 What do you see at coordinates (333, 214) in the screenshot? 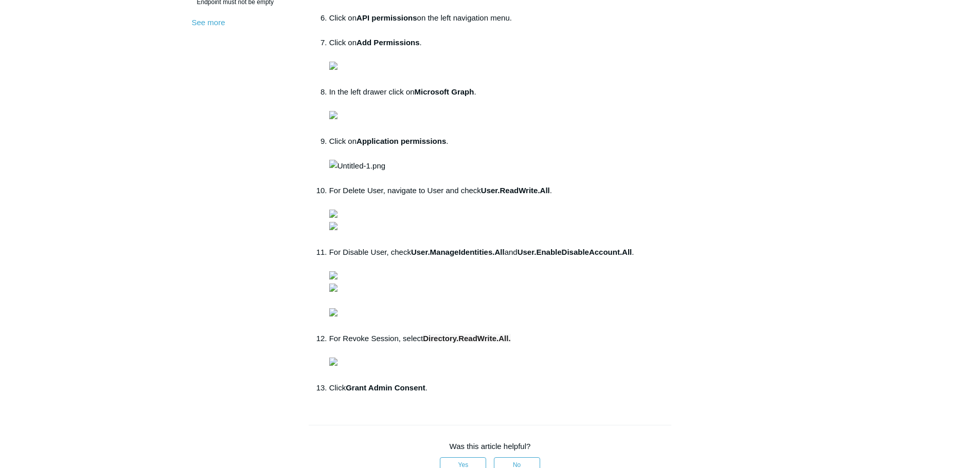
I see `img: 28485733010963` at bounding box center [333, 214].